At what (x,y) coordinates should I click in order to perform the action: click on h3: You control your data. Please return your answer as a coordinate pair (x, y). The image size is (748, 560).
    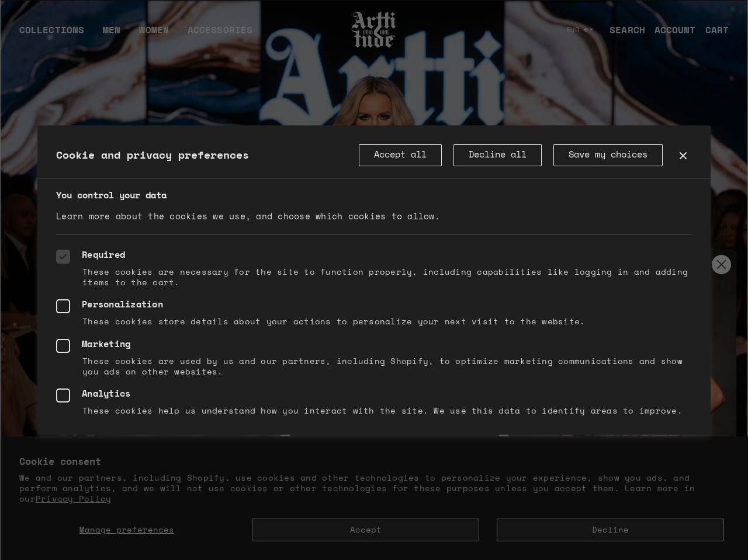
    Looking at the image, I should click on (374, 196).